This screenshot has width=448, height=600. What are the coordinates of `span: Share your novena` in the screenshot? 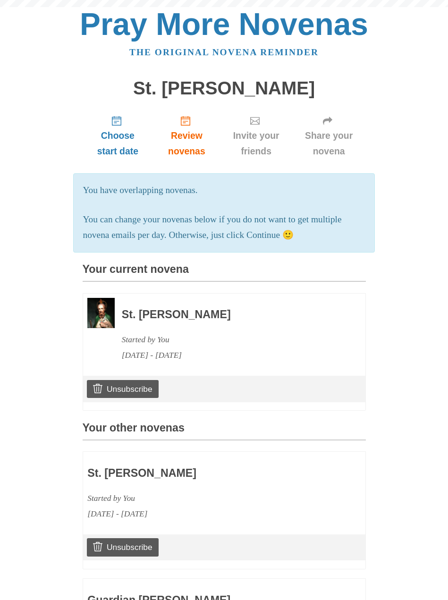 It's located at (329, 143).